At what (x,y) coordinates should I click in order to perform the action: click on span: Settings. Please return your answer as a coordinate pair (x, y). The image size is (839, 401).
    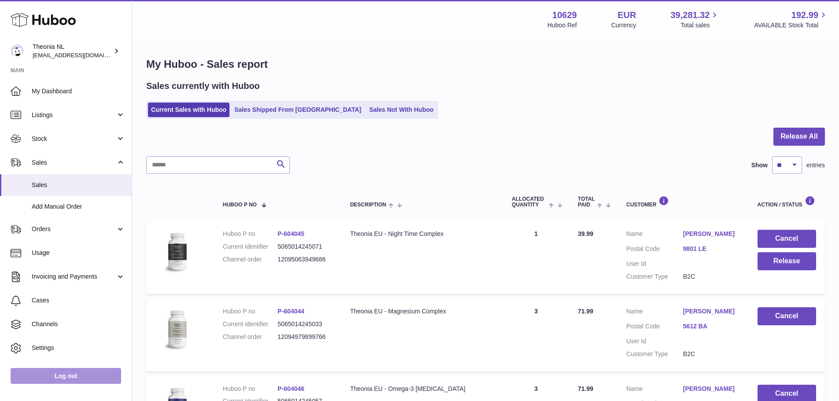
    Looking at the image, I should click on (78, 348).